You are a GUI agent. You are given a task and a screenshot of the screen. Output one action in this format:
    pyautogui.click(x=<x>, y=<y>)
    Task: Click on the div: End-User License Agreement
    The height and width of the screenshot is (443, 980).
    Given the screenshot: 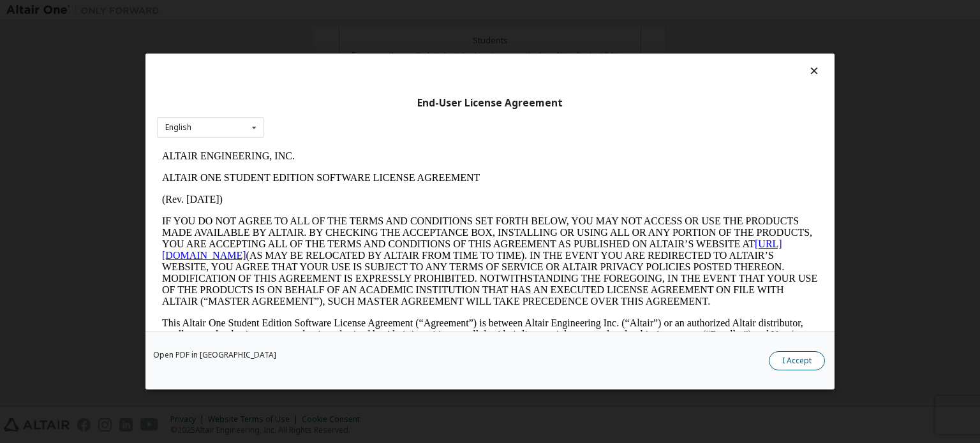 What is the action you would take?
    pyautogui.click(x=490, y=103)
    